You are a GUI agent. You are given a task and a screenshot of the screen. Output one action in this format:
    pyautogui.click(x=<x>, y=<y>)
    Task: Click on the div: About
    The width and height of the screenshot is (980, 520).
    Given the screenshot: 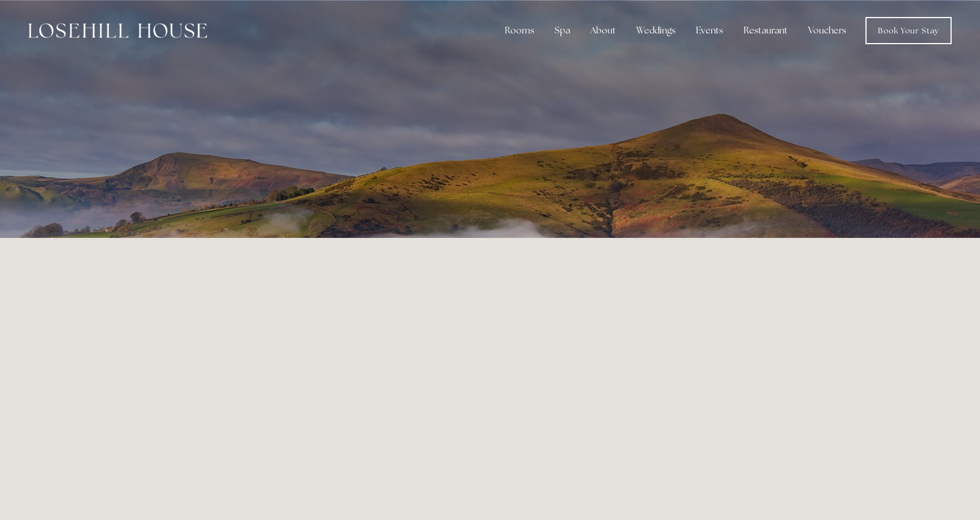 What is the action you would take?
    pyautogui.click(x=603, y=30)
    